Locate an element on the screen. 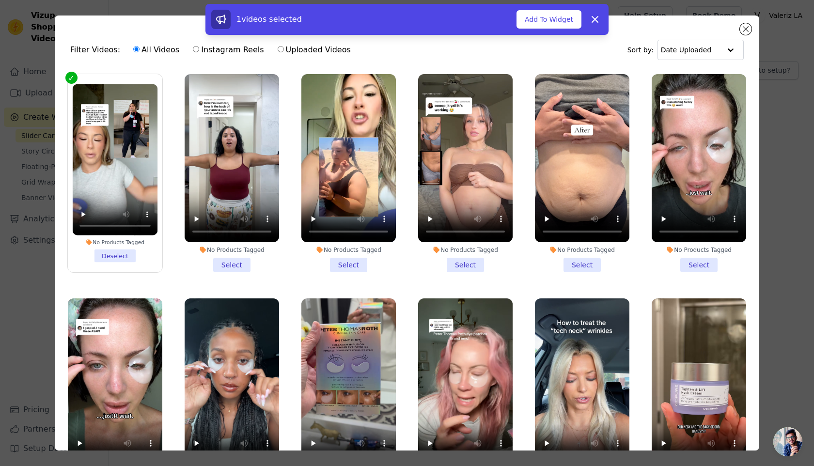 This screenshot has height=466, width=814. button: Add To Widget is located at coordinates (549, 19).